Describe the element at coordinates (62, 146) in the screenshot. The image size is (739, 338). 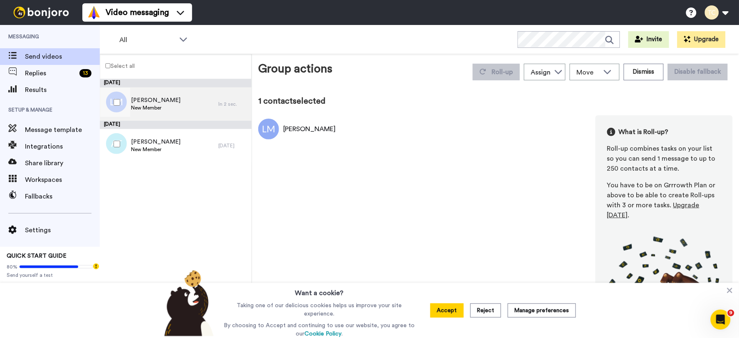
I see `span: Integrations` at that location.